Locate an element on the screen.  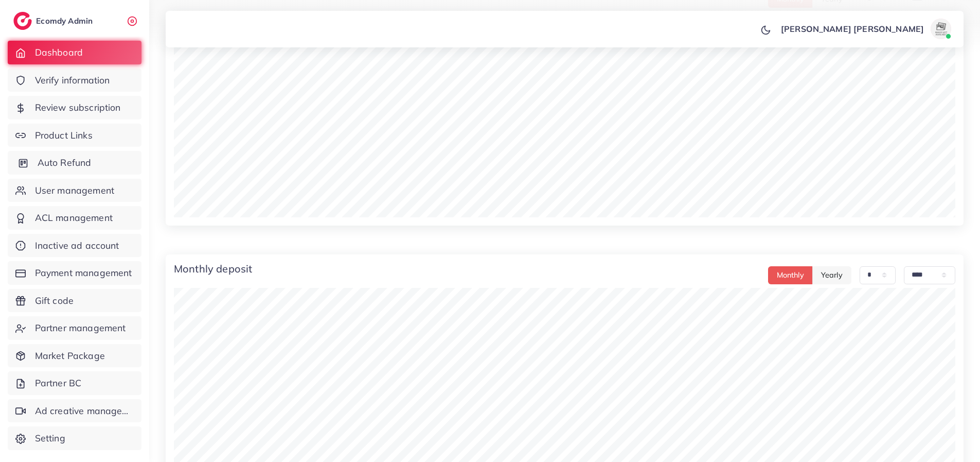
span: Partner BC is located at coordinates (58, 383).